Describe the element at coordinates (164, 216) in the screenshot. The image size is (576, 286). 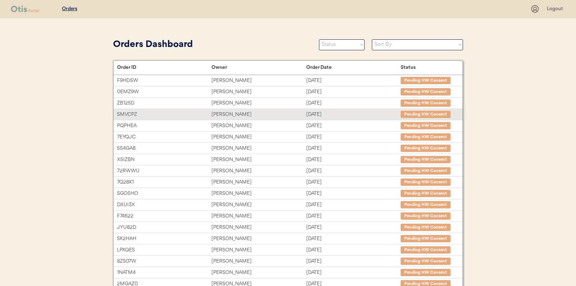
I see `div: F74622` at that location.